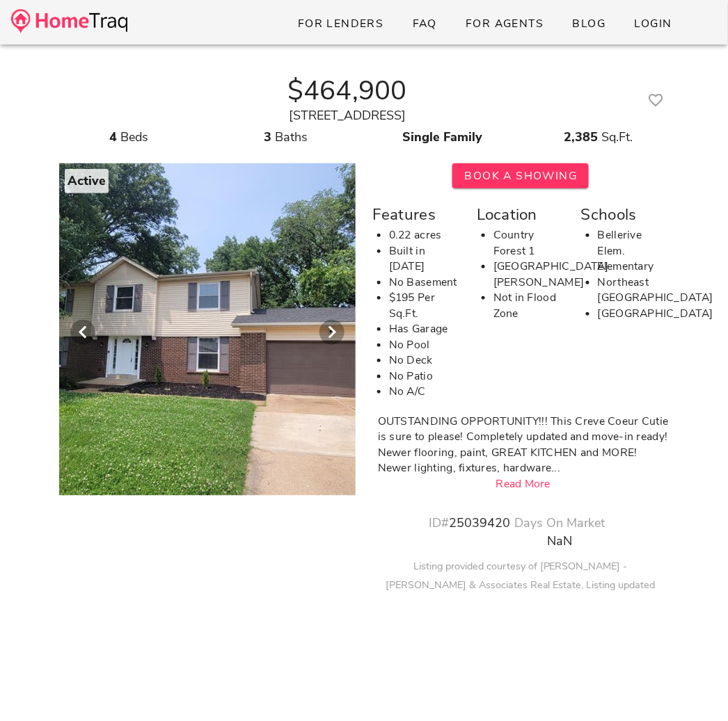 Image resolution: width=728 pixels, height=721 pixels. Describe the element at coordinates (425, 23) in the screenshot. I see `a: FAQ` at that location.